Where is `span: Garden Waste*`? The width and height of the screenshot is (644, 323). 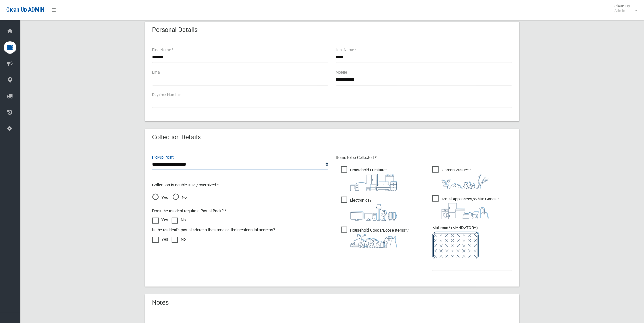
span: Garden Waste* is located at coordinates (461, 178).